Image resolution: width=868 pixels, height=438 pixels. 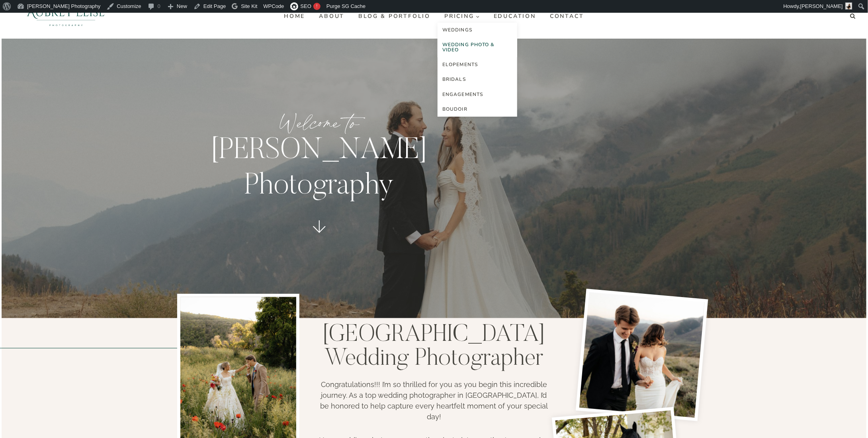 What do you see at coordinates (567, 16) in the screenshot?
I see `a: Contact` at bounding box center [567, 16].